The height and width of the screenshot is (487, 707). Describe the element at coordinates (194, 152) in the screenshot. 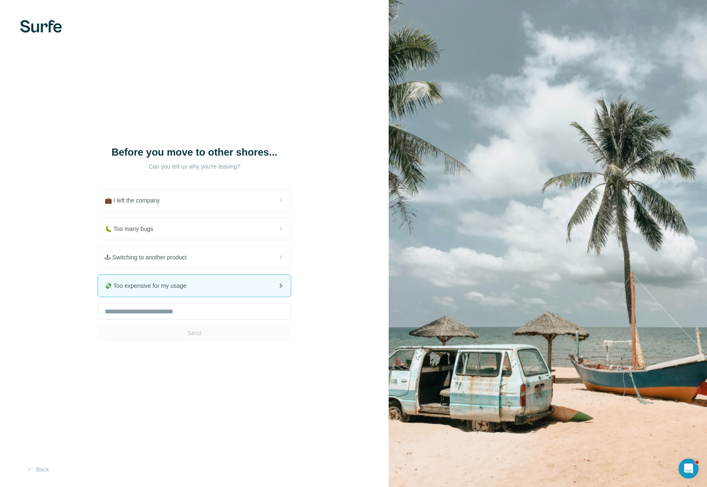

I see `h1: Before you move to other shores...` at that location.